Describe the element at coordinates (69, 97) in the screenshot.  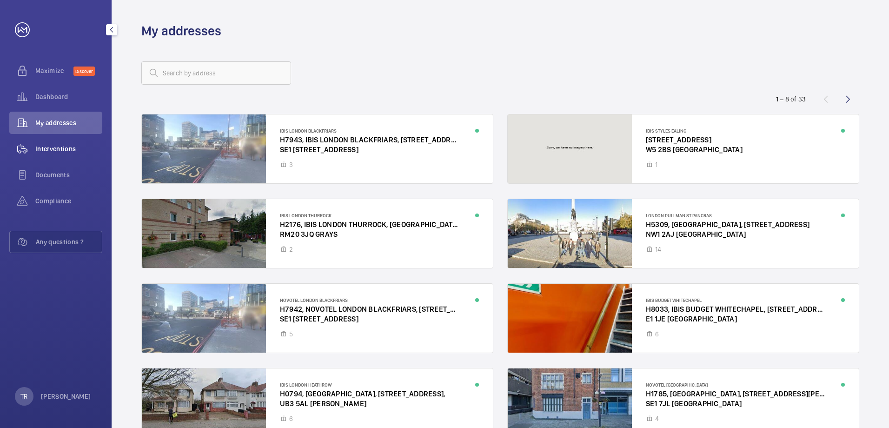
I see `span: Dashboard` at that location.